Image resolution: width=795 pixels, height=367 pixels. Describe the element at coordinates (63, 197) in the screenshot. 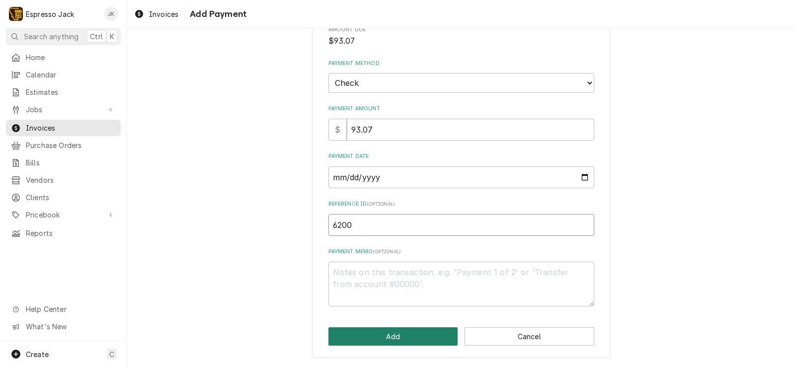

I see `a: Clients` at that location.